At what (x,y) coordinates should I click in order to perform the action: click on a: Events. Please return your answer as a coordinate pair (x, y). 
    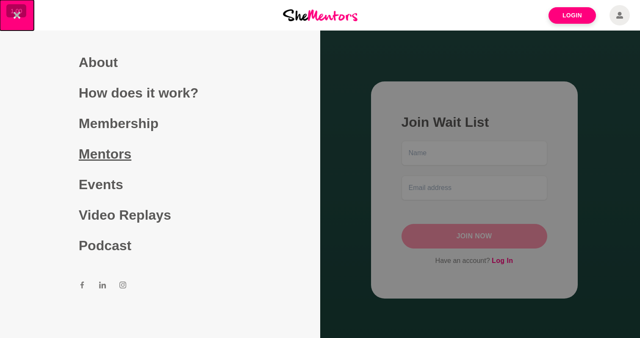
    Looking at the image, I should click on (160, 184).